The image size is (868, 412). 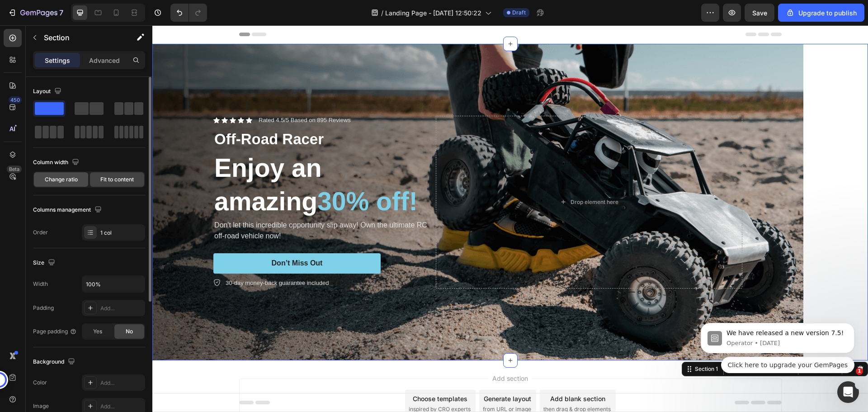 What do you see at coordinates (144, 238) in the screenshot?
I see `button: Don’t Miss Out` at bounding box center [144, 238].